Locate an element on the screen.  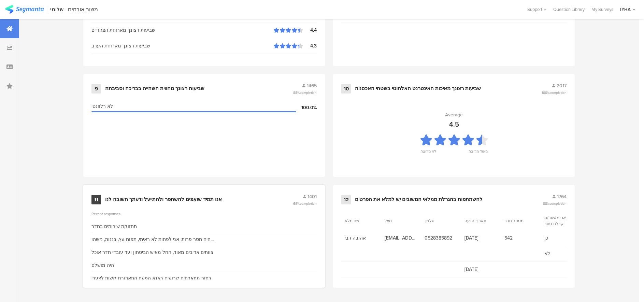
div: Question Library is located at coordinates (569, 9).